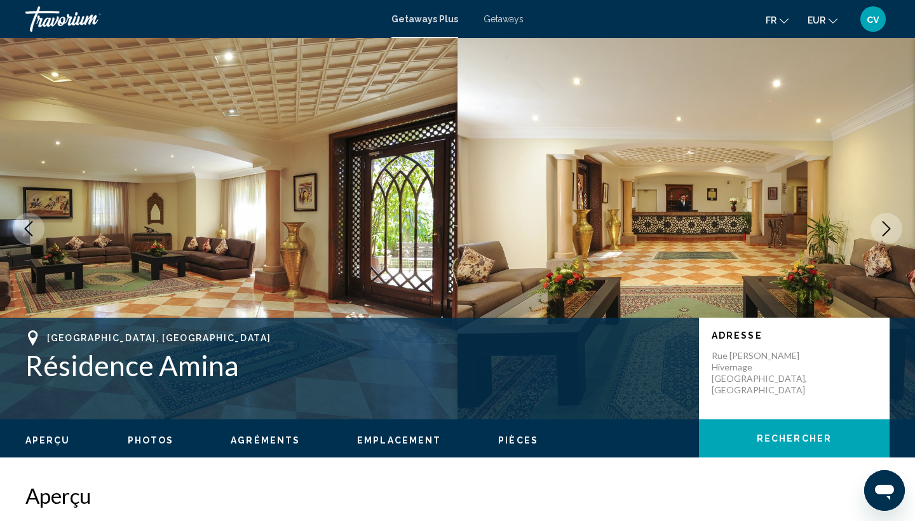  What do you see at coordinates (48, 440) in the screenshot?
I see `span: Aperçu` at bounding box center [48, 440].